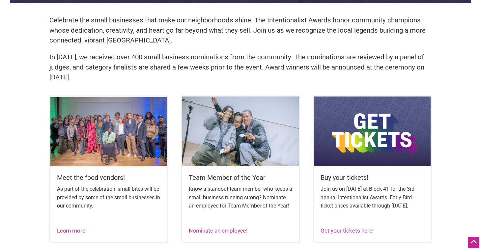 The width and height of the screenshot is (481, 250). I want to click on p: As part of the celebration, small bites will be provided by some of the small businesses in our c..., so click(109, 197).